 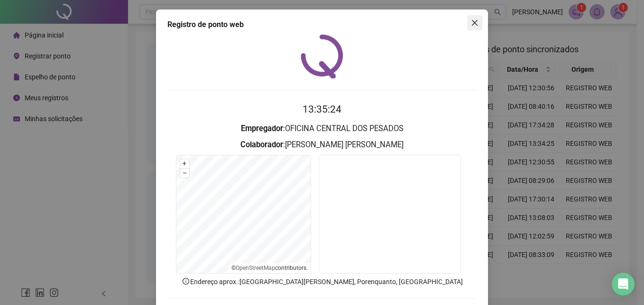 I want to click on div: Open Intercom Messenger, so click(x=623, y=284).